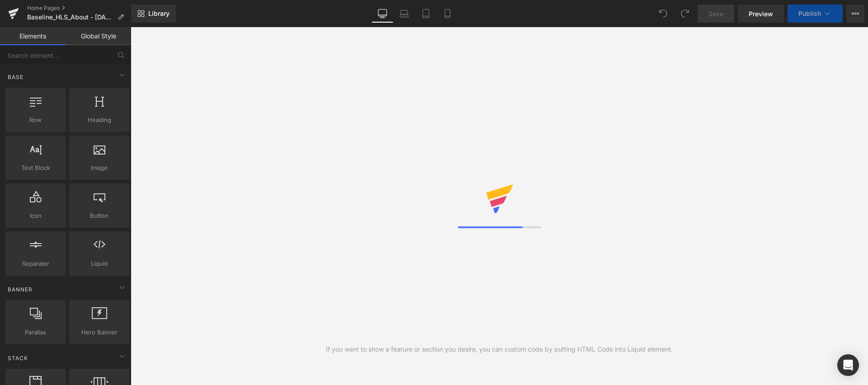 The height and width of the screenshot is (385, 868). What do you see at coordinates (159, 13) in the screenshot?
I see `span: Library` at bounding box center [159, 13].